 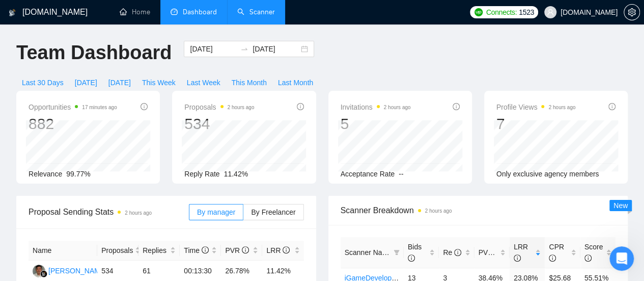 I want to click on span: setting, so click(x=632, y=12).